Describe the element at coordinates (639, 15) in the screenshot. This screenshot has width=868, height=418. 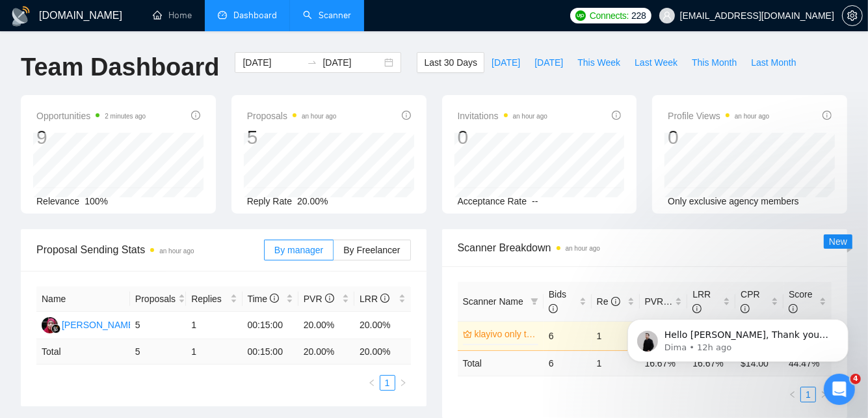
I see `span: 228` at that location.